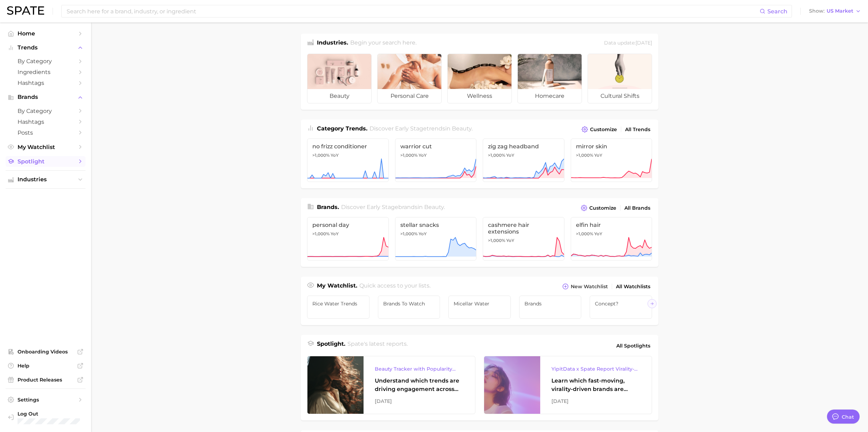  I want to click on button: Brands, so click(46, 97).